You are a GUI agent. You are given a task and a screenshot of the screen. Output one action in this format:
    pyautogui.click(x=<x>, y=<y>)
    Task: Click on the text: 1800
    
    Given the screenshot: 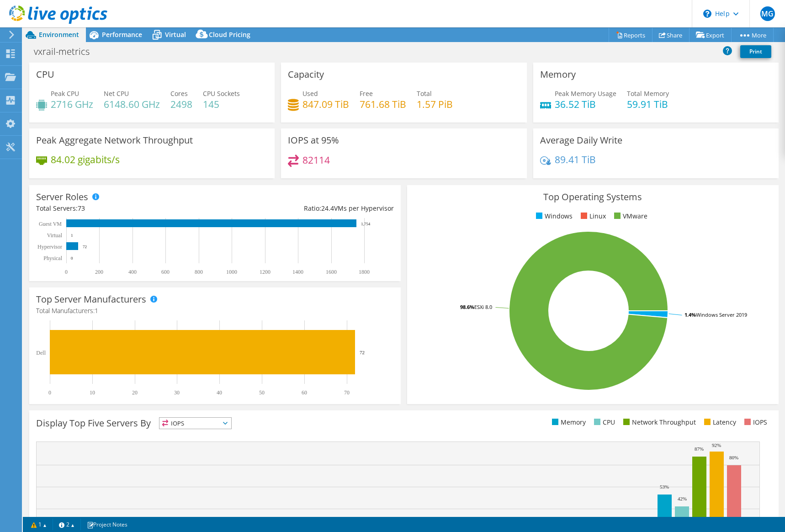 What is the action you would take?
    pyautogui.click(x=364, y=272)
    